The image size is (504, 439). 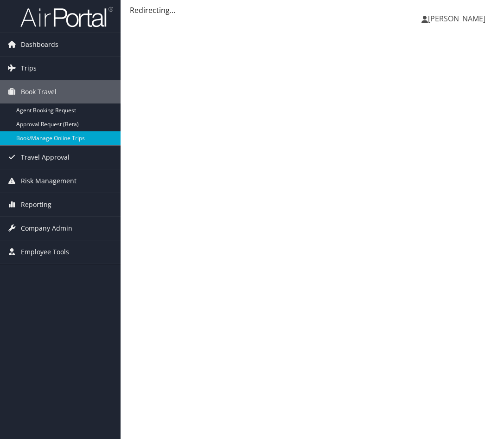 What do you see at coordinates (45, 157) in the screenshot?
I see `span: Travel Approval` at bounding box center [45, 157].